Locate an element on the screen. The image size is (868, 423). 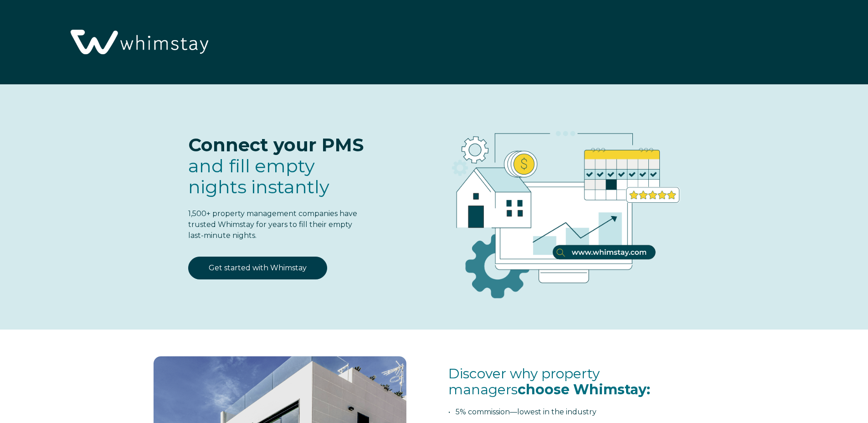
img: Whimstay Logo-02 1 is located at coordinates (138, 43).